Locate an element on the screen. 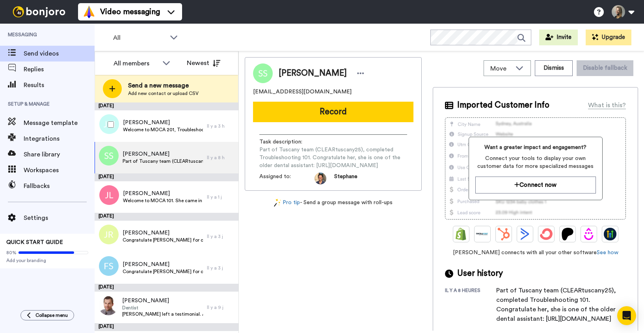  img: Image of Sheri Solley is located at coordinates (263, 73).